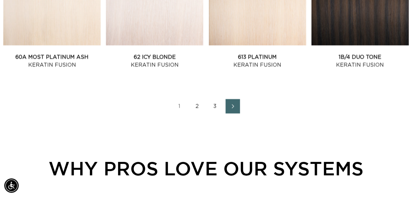  What do you see at coordinates (154, 61) in the screenshot?
I see `a: 62 Icy Blonde Keratin Fusion` at bounding box center [154, 61].